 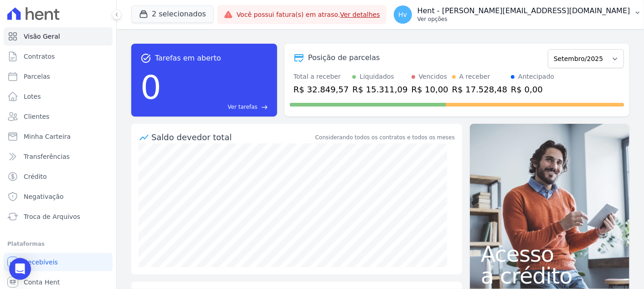 I want to click on span: east, so click(x=265, y=107).